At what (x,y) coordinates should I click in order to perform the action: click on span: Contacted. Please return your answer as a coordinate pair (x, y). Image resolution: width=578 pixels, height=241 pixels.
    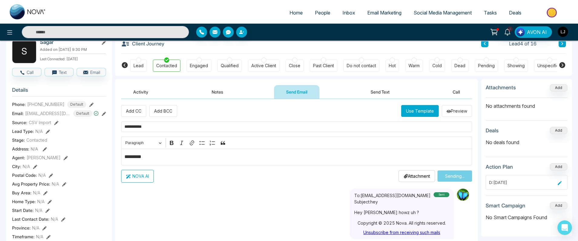
    Looking at the image, I should click on (37, 140).